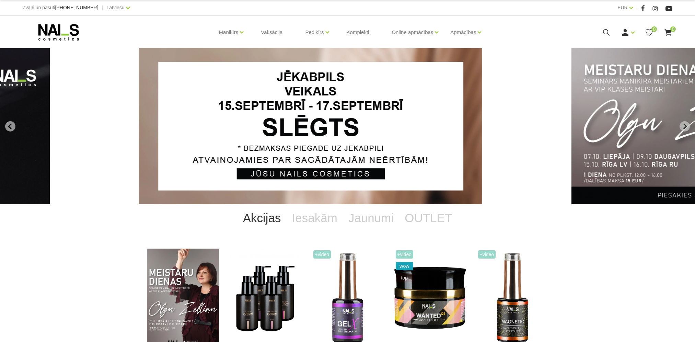  What do you see at coordinates (60, 8) in the screenshot?
I see `div: Zvani un pasūti` at bounding box center [60, 8].